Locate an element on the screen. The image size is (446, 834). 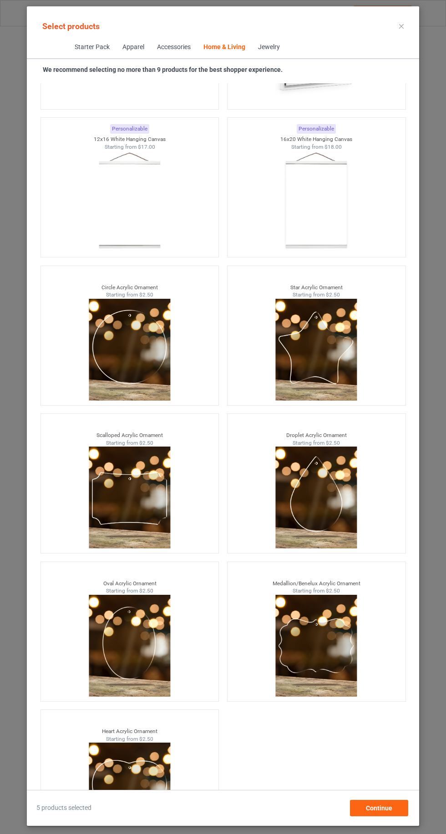
strong: We recommend selecting no more than 9 products for the best shopper experience. is located at coordinates (162, 70).